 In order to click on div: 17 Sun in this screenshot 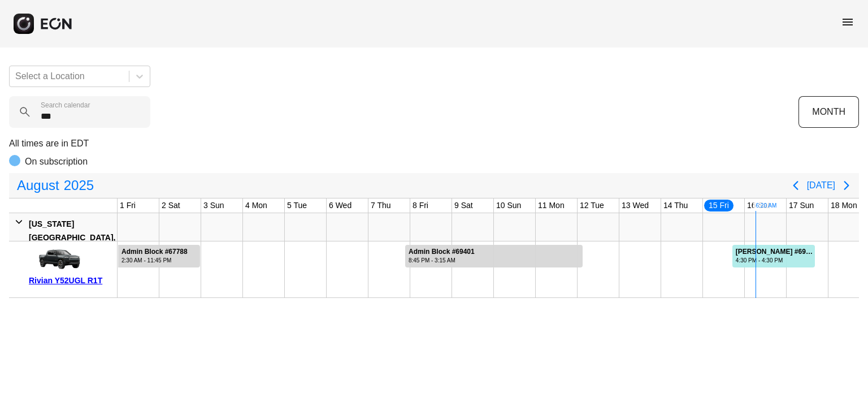, I will do `click(801, 205)`.